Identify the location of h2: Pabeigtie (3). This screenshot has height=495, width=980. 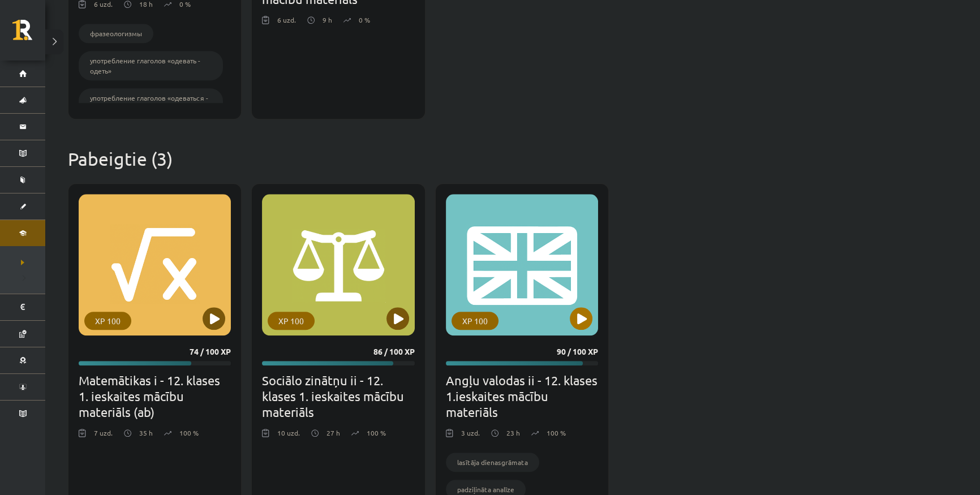
(430, 158).